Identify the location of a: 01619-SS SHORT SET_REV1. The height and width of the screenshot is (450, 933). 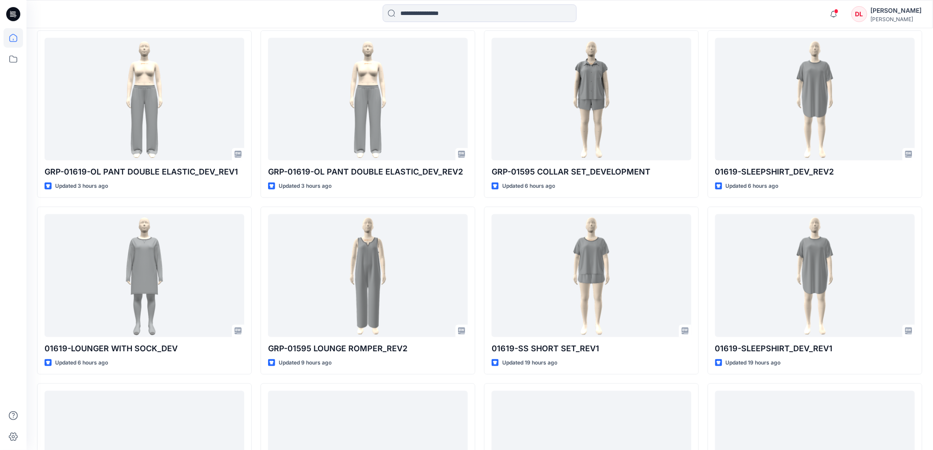
(591, 276).